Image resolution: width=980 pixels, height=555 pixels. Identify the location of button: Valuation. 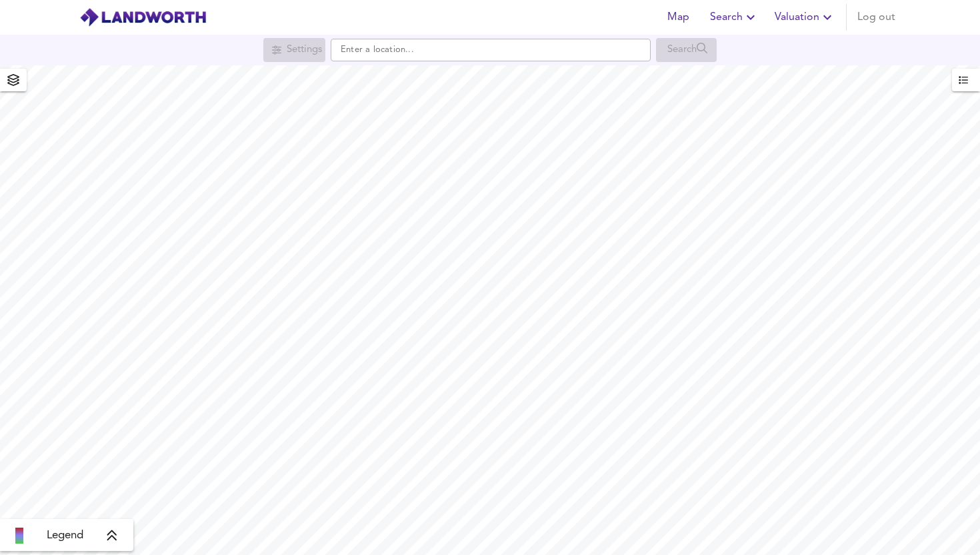
(805, 17).